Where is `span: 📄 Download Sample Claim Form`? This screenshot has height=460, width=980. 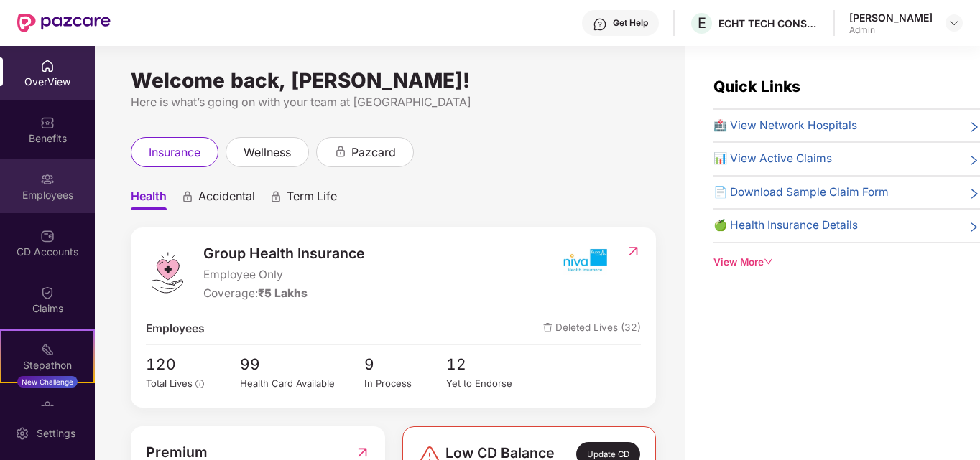
span: 📄 Download Sample Claim Form is located at coordinates (801, 193).